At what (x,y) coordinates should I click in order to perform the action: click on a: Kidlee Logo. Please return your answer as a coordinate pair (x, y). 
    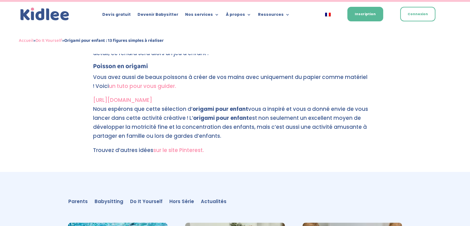
    Looking at the image, I should click on (45, 14).